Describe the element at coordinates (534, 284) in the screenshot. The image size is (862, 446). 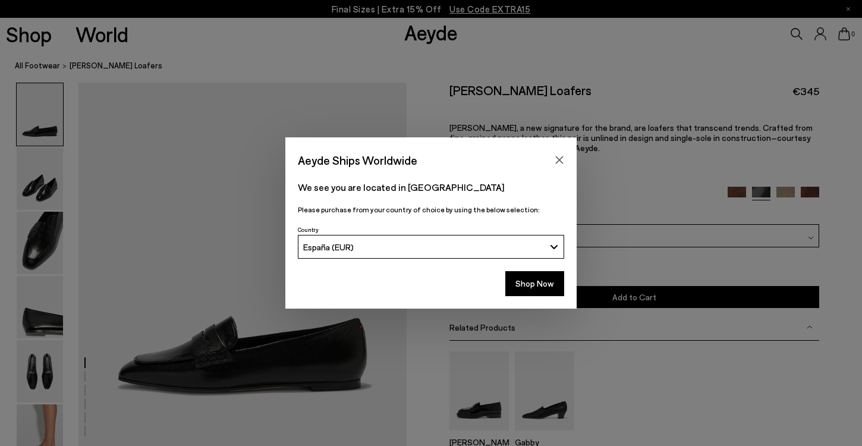
I see `button: Shop Now` at that location.